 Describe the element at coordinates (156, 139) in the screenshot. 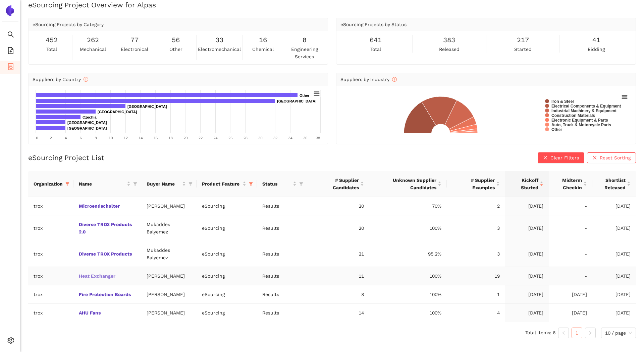

I see `text: 16` at that location.